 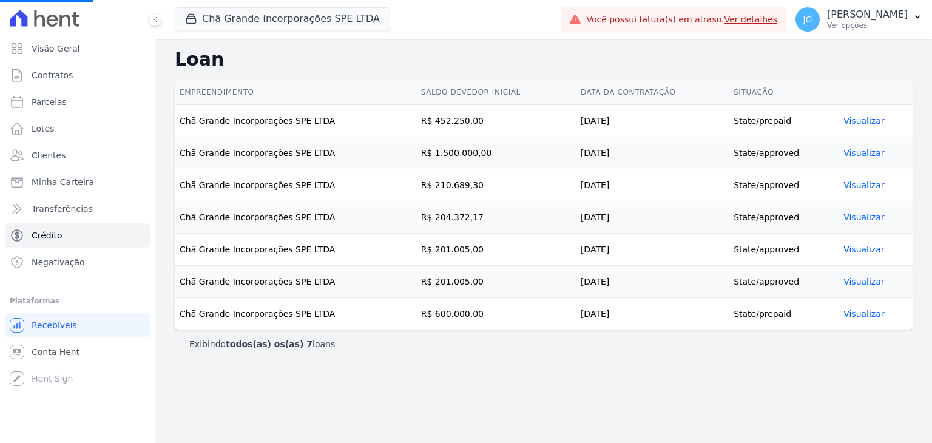 I want to click on span: Recebíveis, so click(x=54, y=325).